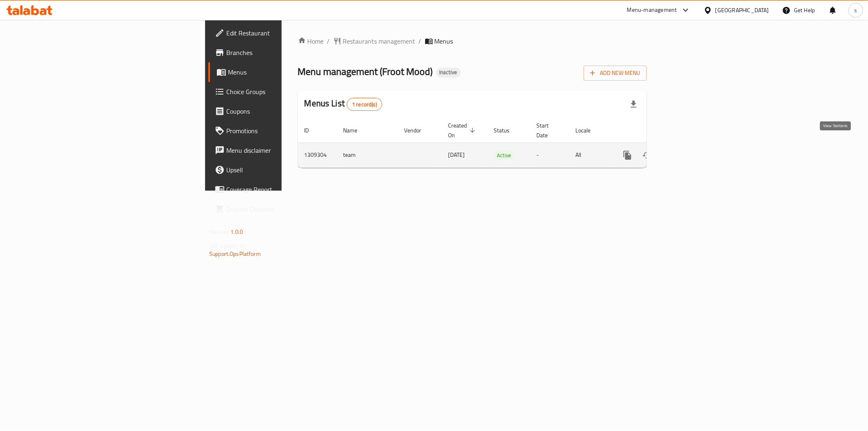  I want to click on span: Edit Restaurant, so click(285, 33).